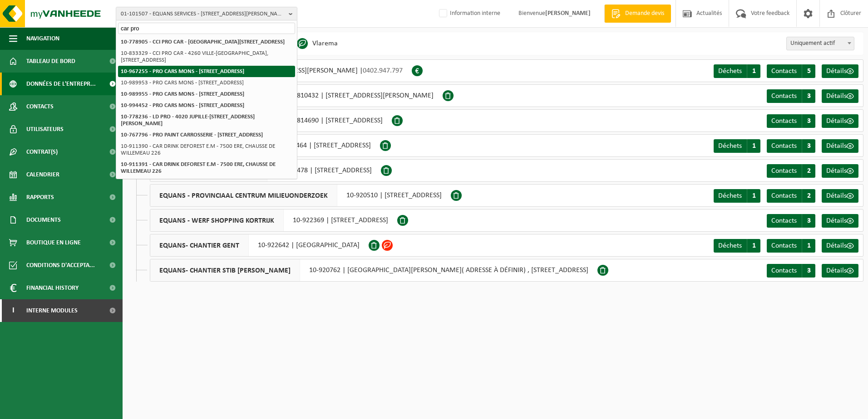 Image resolution: width=868 pixels, height=419 pixels. What do you see at coordinates (317, 44) in the screenshot?
I see `li: Vlarema` at bounding box center [317, 44].